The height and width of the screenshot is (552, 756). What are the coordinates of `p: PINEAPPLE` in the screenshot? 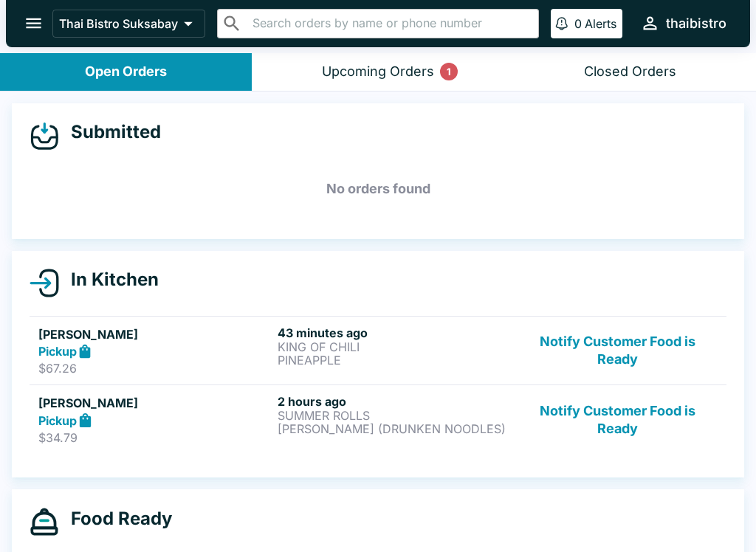 It's located at (394, 361).